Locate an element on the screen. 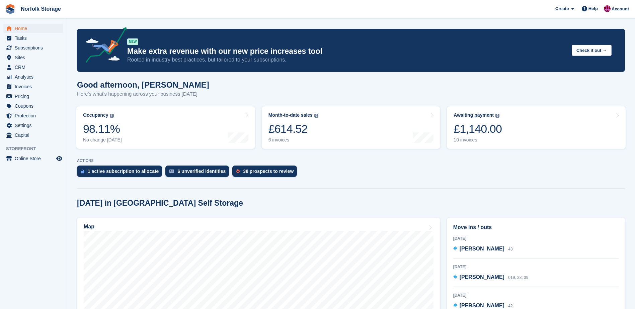 The image size is (635, 309). div: £1,140.00 is located at coordinates (478, 129).